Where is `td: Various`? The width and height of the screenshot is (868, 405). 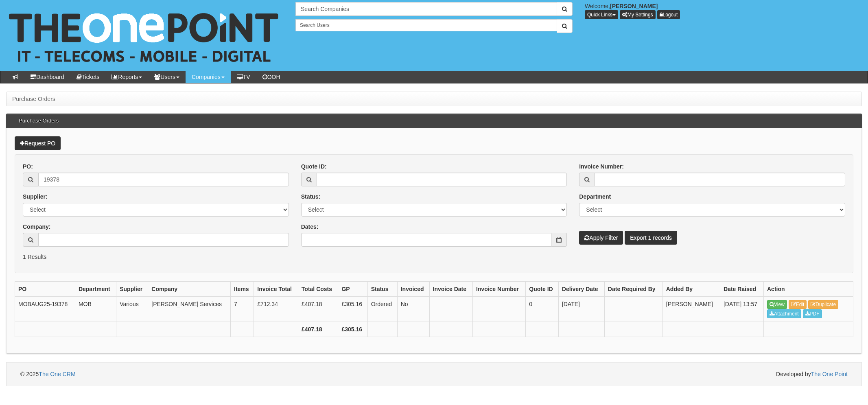
td: Various is located at coordinates (133, 309).